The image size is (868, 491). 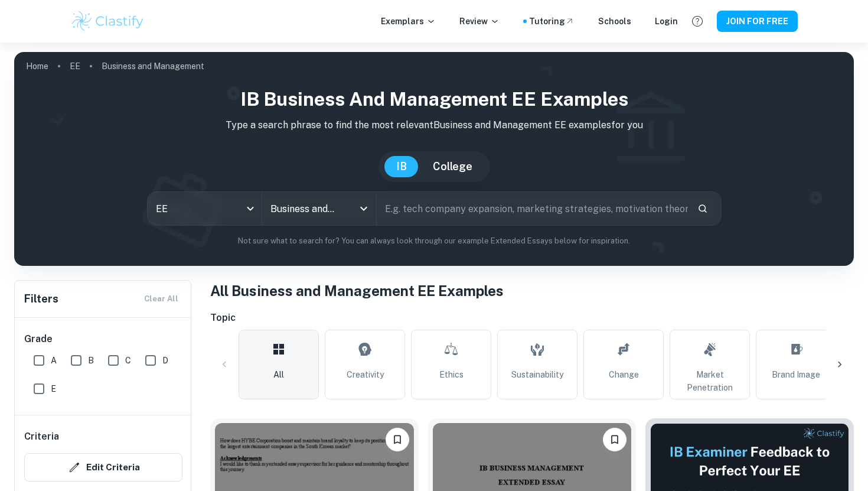 I want to click on a: Clastify logo, so click(x=107, y=21).